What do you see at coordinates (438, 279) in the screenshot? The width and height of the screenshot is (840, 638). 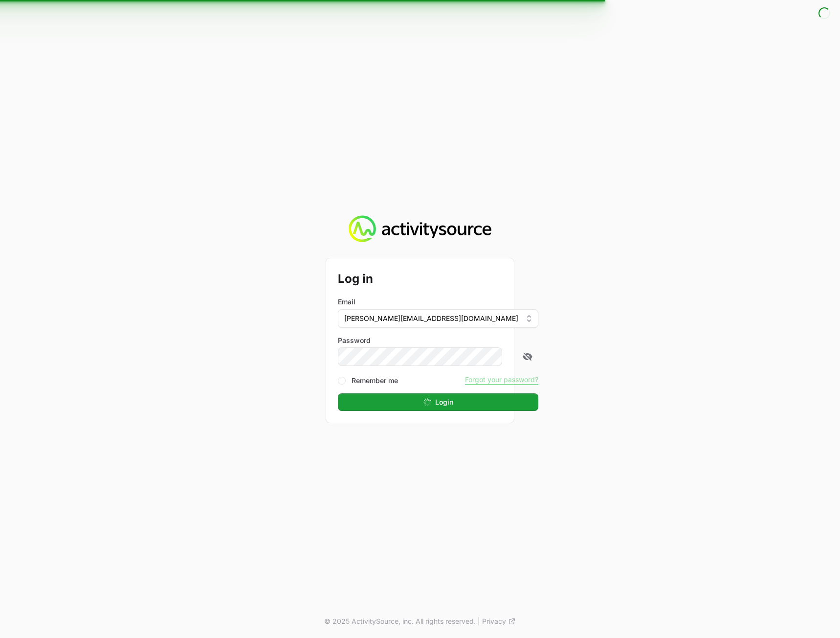 I see `h2: Log in` at bounding box center [438, 279].